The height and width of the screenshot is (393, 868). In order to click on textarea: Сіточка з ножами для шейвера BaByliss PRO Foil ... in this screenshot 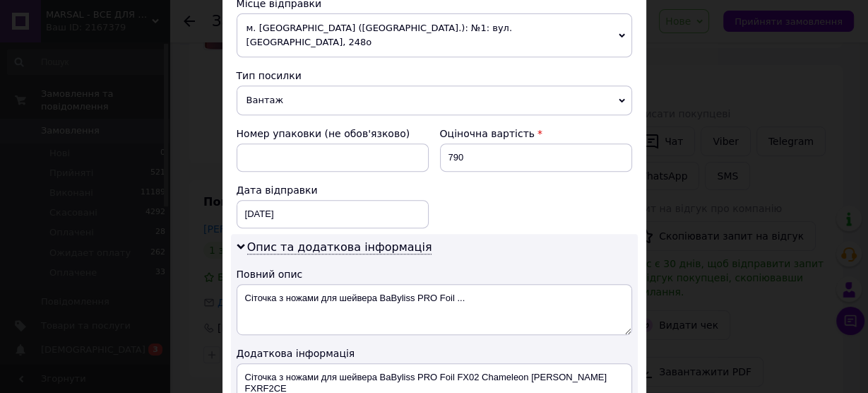, I will do `click(434, 310)`.